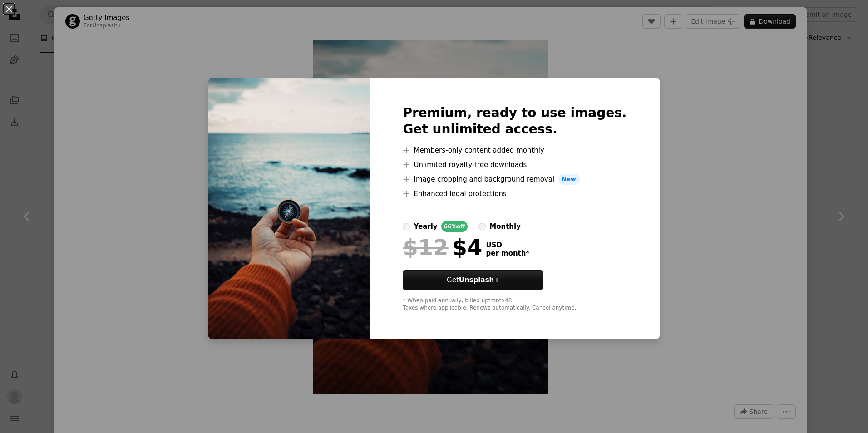 Image resolution: width=868 pixels, height=433 pixels. I want to click on li: Unlimited royalty-free downloads, so click(514, 164).